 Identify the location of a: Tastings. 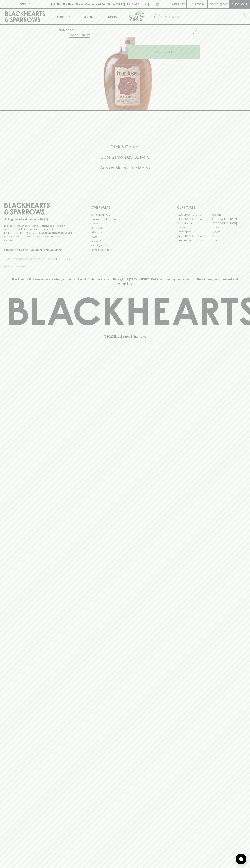
(88, 16).